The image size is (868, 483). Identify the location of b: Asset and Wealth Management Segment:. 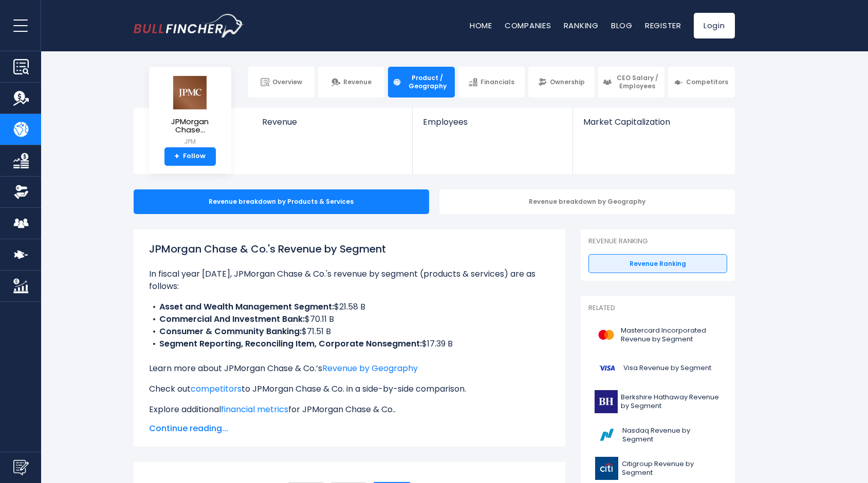
(247, 307).